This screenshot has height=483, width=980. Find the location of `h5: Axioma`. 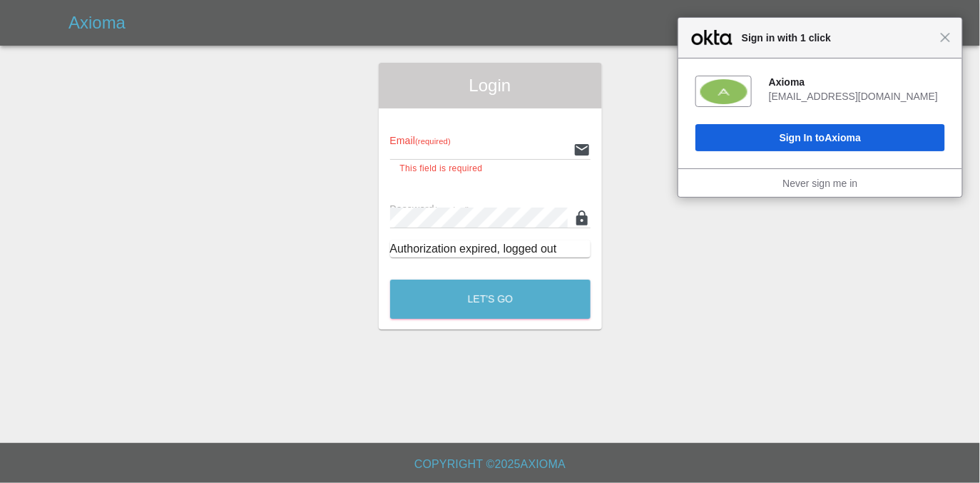

h5: Axioma is located at coordinates (97, 22).